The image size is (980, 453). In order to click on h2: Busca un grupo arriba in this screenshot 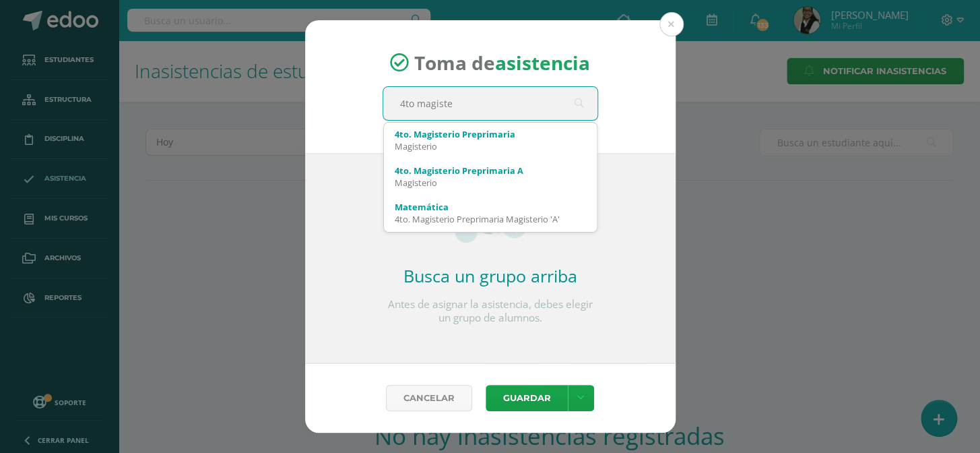, I will do `click(490, 276)`.